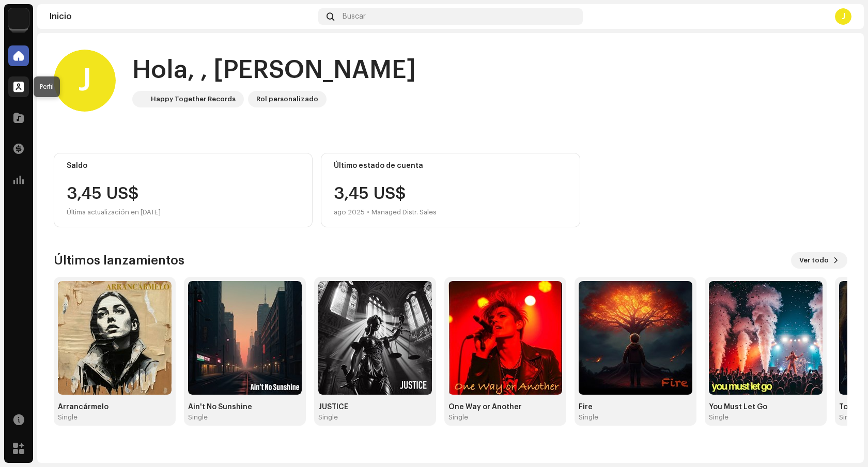 This screenshot has height=467, width=868. Describe the element at coordinates (766, 338) in the screenshot. I see `img: e60300ad-1006-4013-9543-8cff9d46b729` at that location.